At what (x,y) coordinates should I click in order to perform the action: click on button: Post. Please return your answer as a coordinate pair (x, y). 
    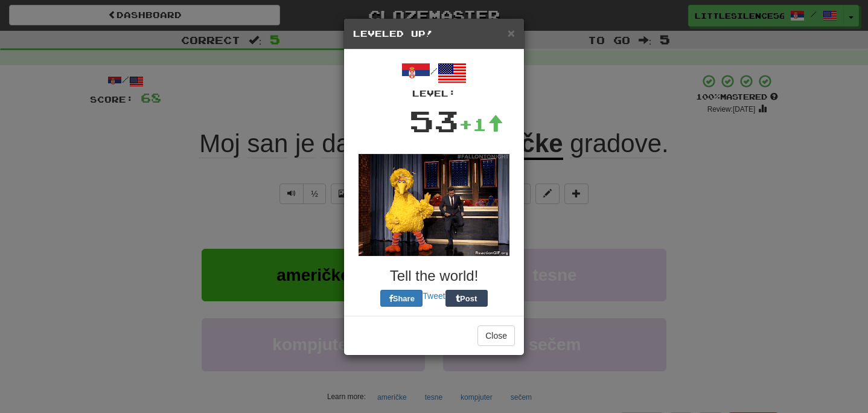
    Looking at the image, I should click on (467, 299).